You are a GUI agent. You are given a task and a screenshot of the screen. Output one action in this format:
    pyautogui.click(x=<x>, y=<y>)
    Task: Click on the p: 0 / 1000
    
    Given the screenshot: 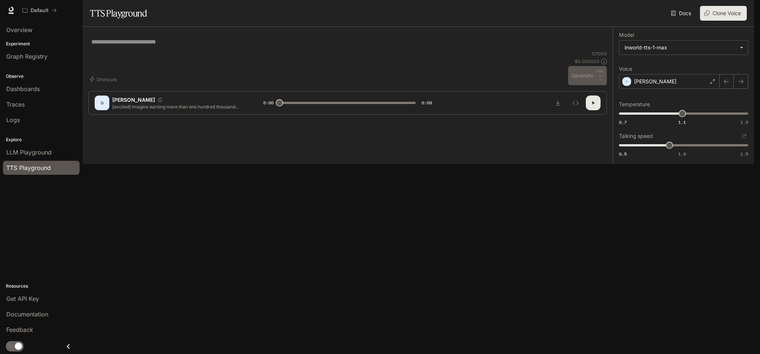 What is the action you would take?
    pyautogui.click(x=599, y=53)
    